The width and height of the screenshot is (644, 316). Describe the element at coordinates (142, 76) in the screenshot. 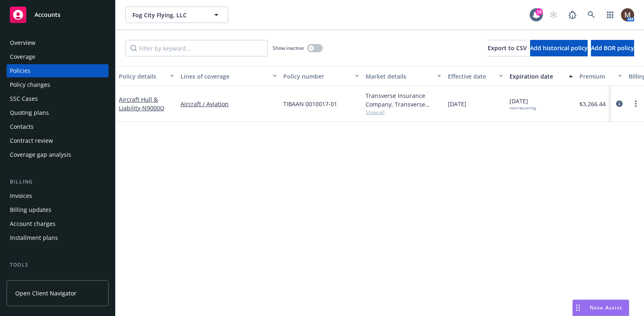

I see `div: Policy details` at that location.